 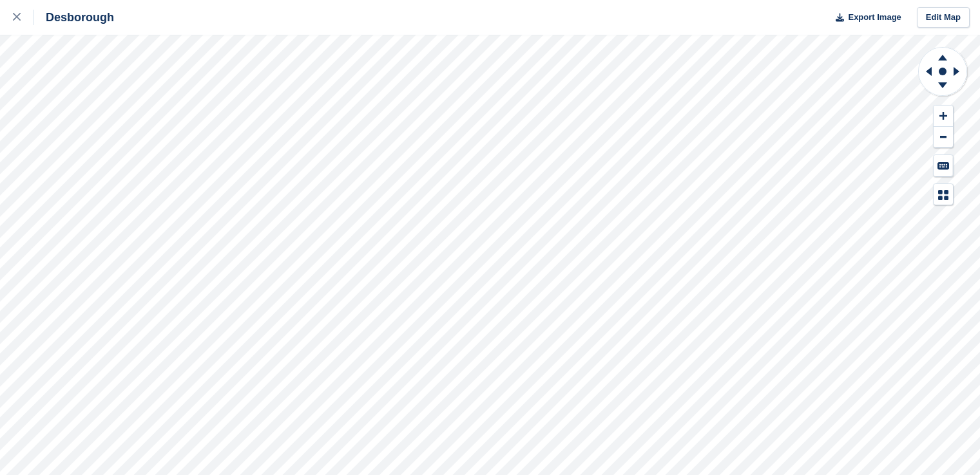 I want to click on button: Keyboard Shortcuts, so click(x=943, y=165).